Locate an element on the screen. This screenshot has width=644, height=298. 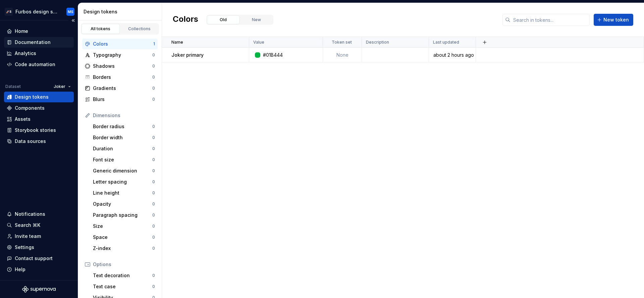
span: New token is located at coordinates (616, 20).